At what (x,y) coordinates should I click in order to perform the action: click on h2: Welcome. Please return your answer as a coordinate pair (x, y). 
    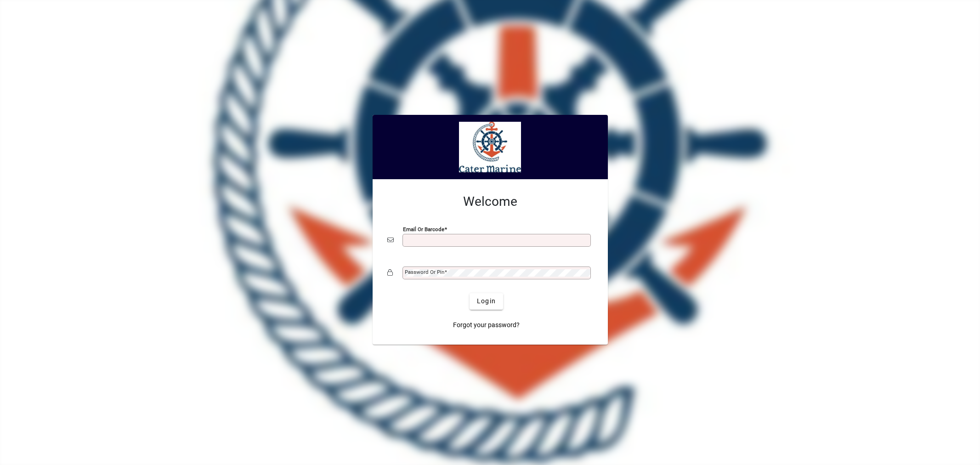
    Looking at the image, I should click on (490, 202).